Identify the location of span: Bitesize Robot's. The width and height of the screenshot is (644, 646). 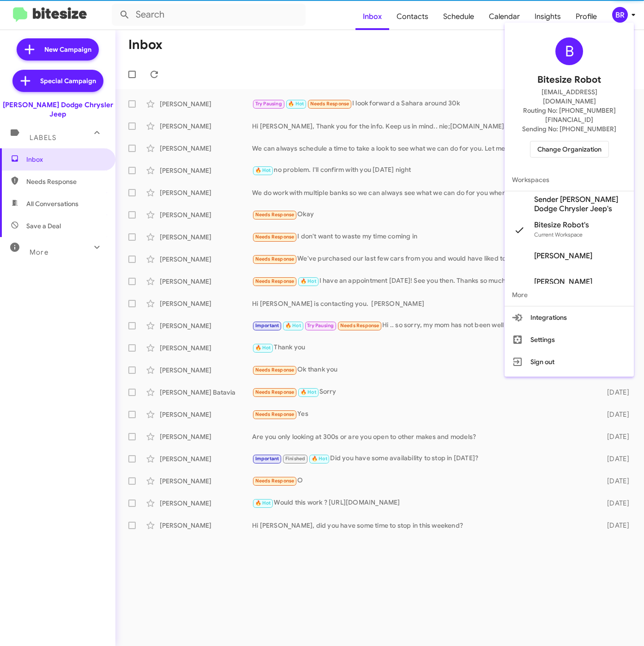
(561, 225).